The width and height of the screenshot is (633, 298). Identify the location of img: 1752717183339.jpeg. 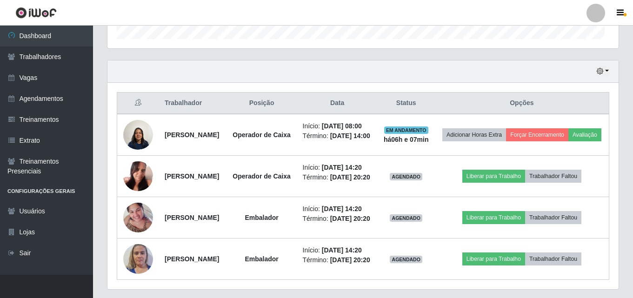
(138, 134).